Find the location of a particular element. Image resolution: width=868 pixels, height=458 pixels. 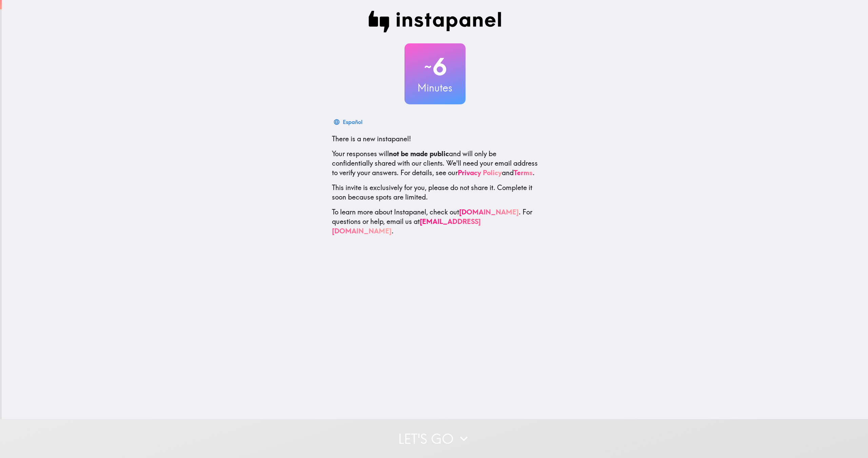

p: To learn more about Instapanel, check out . For questions or help, email us at . is located at coordinates (435, 222).